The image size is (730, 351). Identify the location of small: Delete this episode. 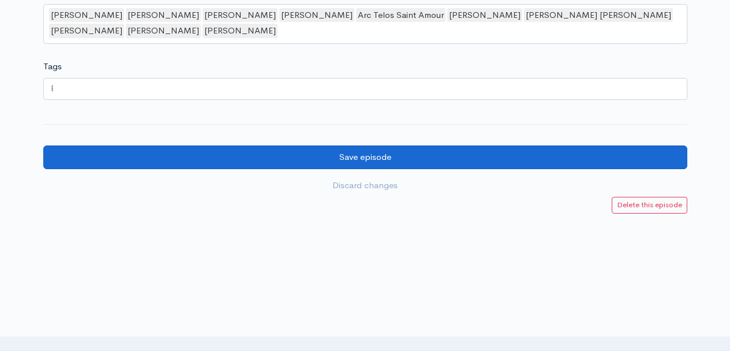
(649, 204).